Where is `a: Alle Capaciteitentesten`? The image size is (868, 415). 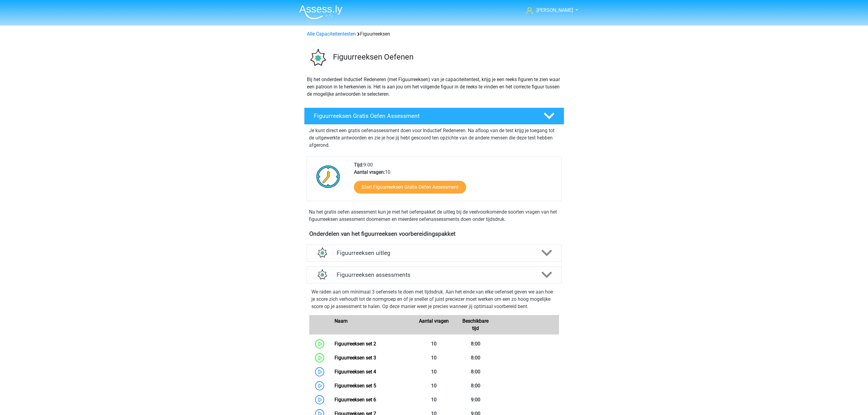
a: Alle Capaciteitentesten is located at coordinates (331, 34).